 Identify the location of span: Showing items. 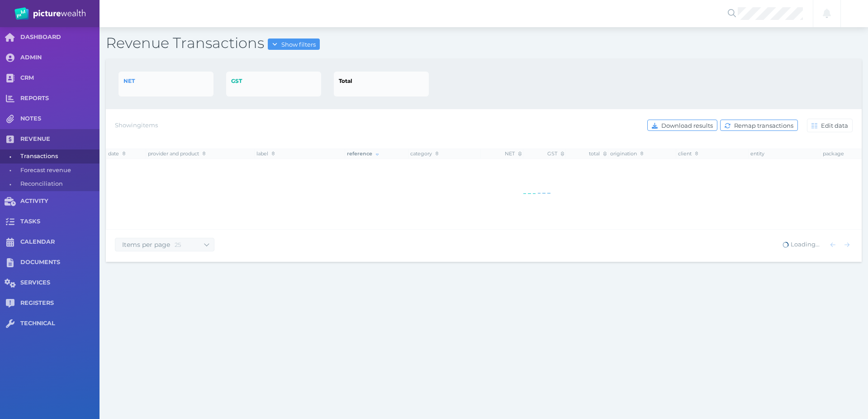
(136, 125).